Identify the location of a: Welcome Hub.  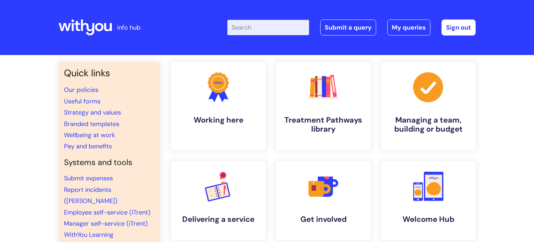
(429, 200).